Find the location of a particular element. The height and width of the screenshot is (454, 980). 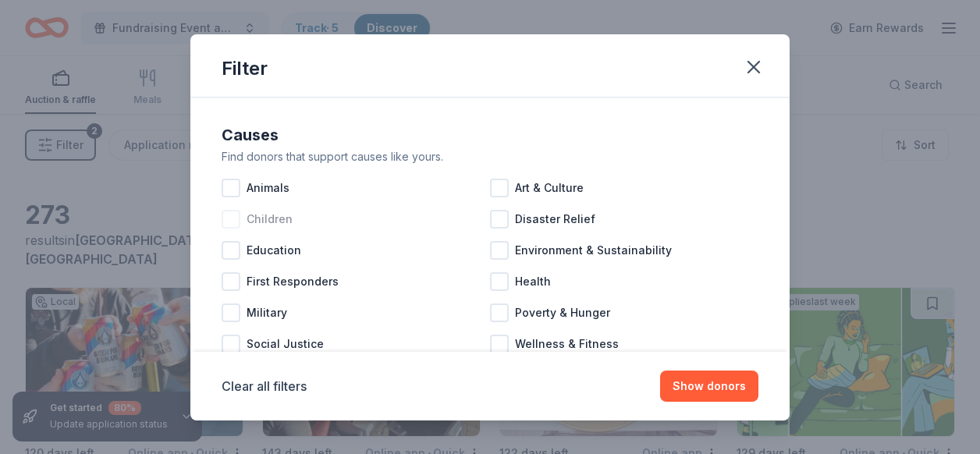

span: First Responders is located at coordinates (293, 282).